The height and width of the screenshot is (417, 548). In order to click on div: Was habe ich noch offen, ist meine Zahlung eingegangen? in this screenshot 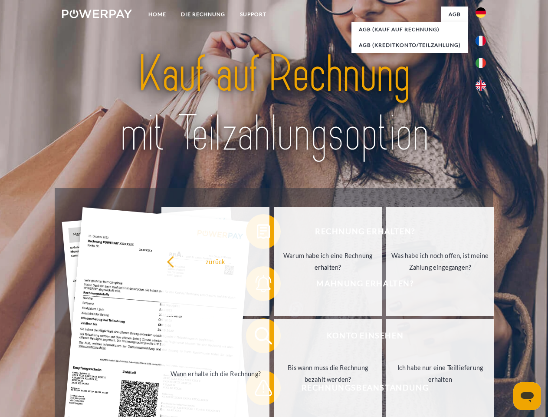, I will do `click(440, 261)`.